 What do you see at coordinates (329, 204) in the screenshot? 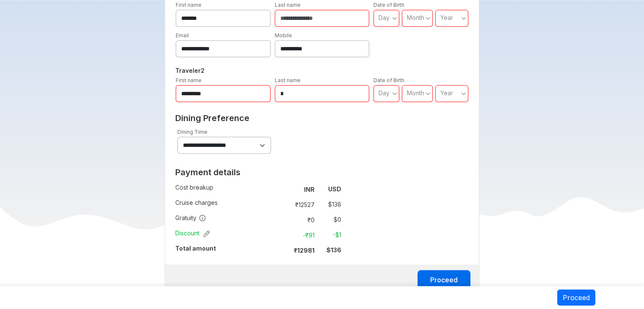
I see `td: $ 138` at bounding box center [329, 204].